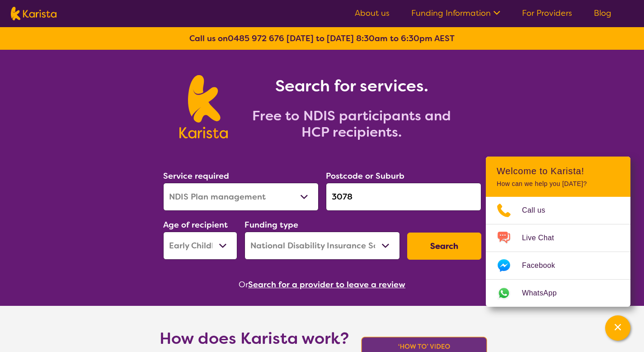 This screenshot has width=644, height=352. What do you see at coordinates (195, 225) in the screenshot?
I see `label: Age of recipient` at bounding box center [195, 225].